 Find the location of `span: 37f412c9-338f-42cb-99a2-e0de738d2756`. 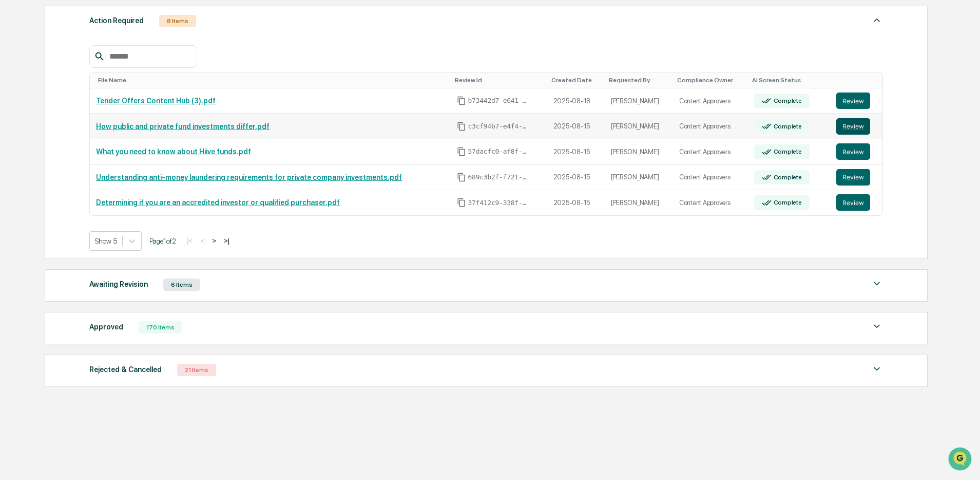

span: 37f412c9-338f-42cb-99a2-e0de738d2756 is located at coordinates (499, 203).